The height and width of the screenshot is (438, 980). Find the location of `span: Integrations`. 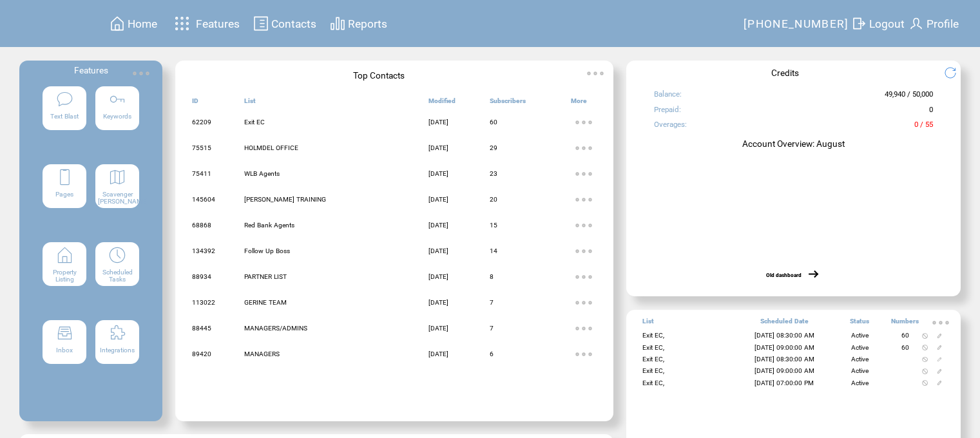

span: Integrations is located at coordinates (118, 350).